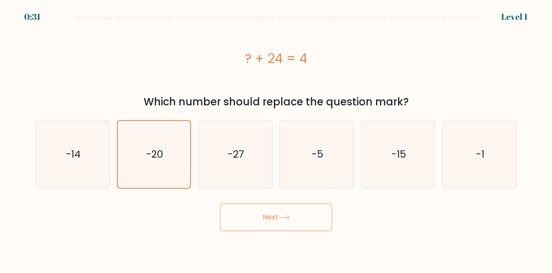 The width and height of the screenshot is (552, 273). I want to click on div: ? + 24 = 4, so click(276, 58).